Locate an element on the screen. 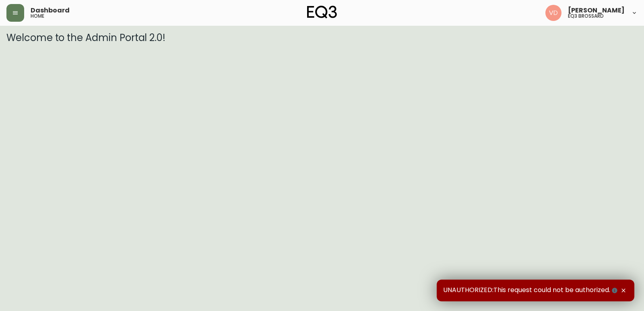  span: UNAUTHORIZED:This request could not be authorized. is located at coordinates (531, 290).